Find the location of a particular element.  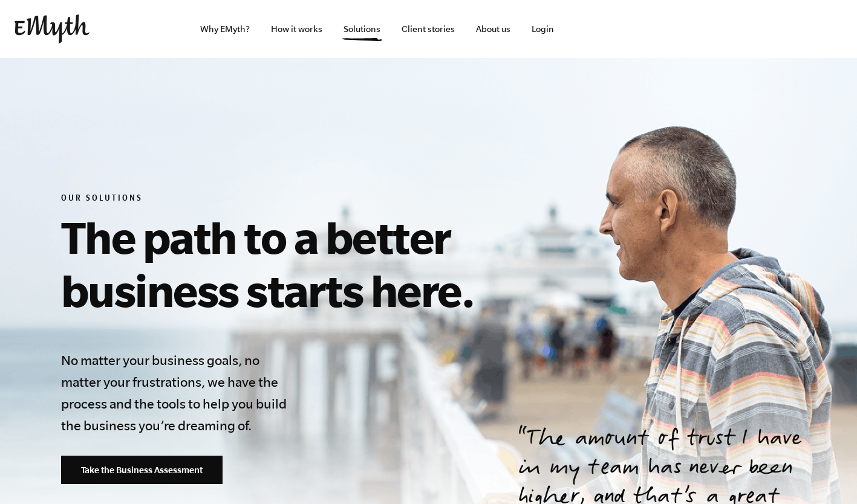

h6: Our Solutions is located at coordinates (337, 200).